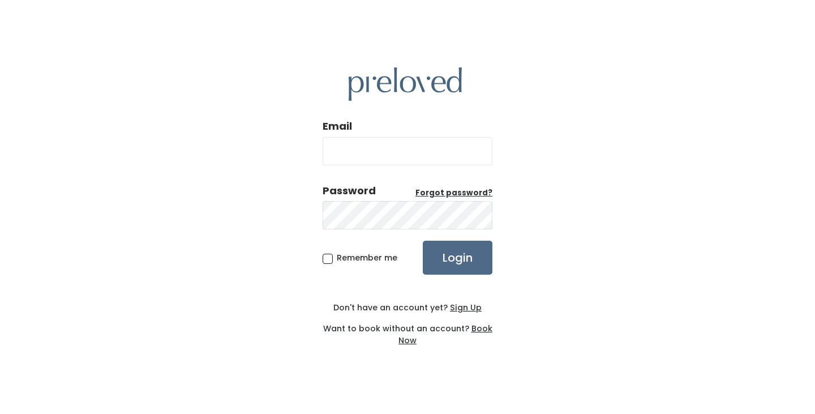 This screenshot has height=414, width=815. I want to click on img: preloved logo, so click(405, 84).